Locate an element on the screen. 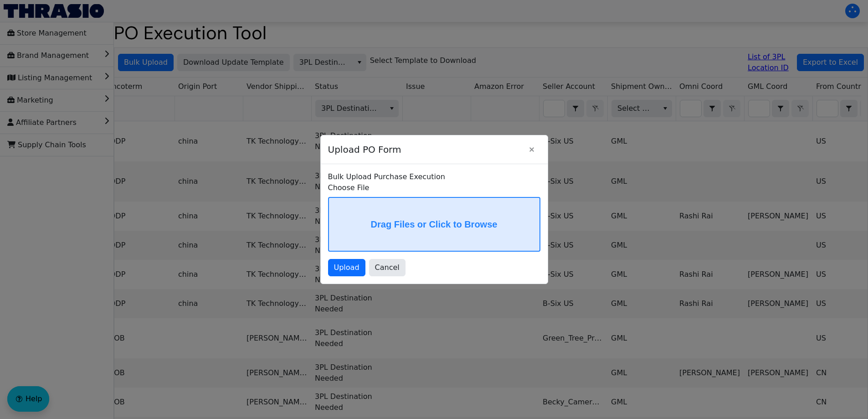 This screenshot has width=868, height=419. label: Drag Files or Click to Browse is located at coordinates (434, 225).